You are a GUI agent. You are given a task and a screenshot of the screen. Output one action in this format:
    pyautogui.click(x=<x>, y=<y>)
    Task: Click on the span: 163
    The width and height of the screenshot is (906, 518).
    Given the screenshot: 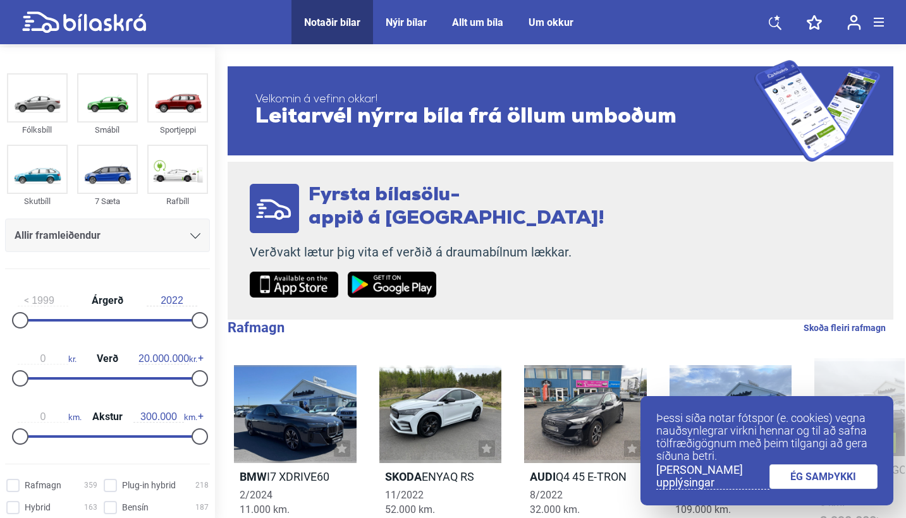 What is the action you would take?
    pyautogui.click(x=90, y=507)
    